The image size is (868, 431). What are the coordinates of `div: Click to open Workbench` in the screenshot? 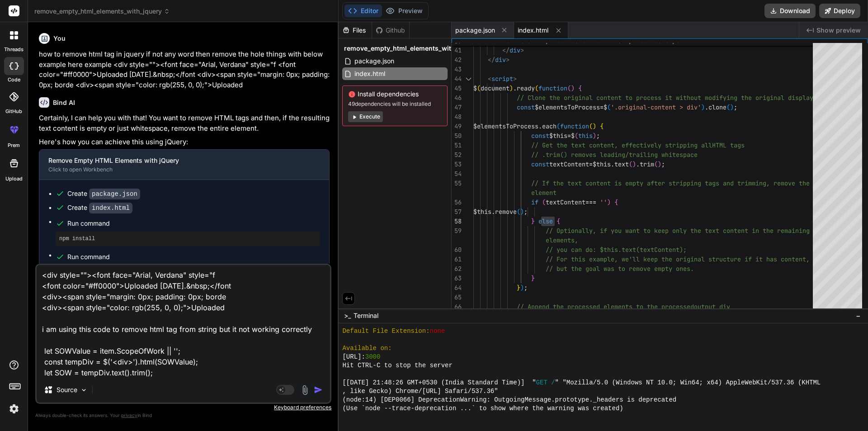 It's located at (177, 170).